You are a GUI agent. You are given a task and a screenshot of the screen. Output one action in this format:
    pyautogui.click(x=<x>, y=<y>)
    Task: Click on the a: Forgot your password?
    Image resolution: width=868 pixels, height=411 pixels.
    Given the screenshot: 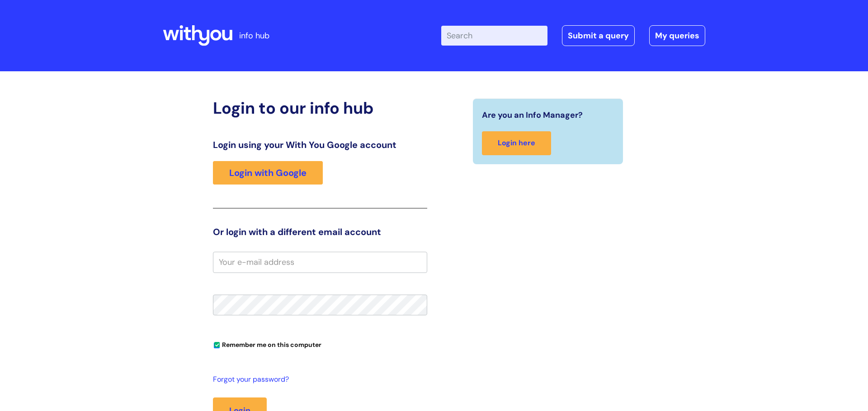 What is the action you would take?
    pyautogui.click(x=318, y=380)
    